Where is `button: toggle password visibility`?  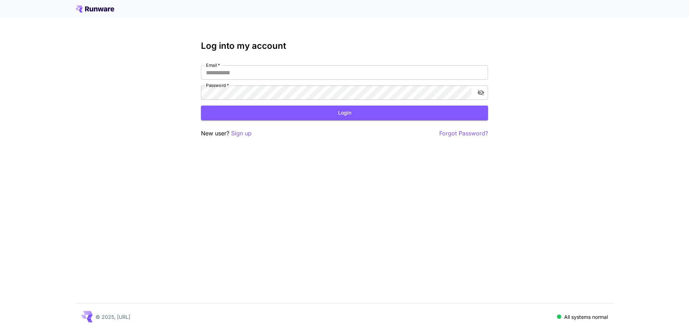
button: toggle password visibility is located at coordinates (481, 93).